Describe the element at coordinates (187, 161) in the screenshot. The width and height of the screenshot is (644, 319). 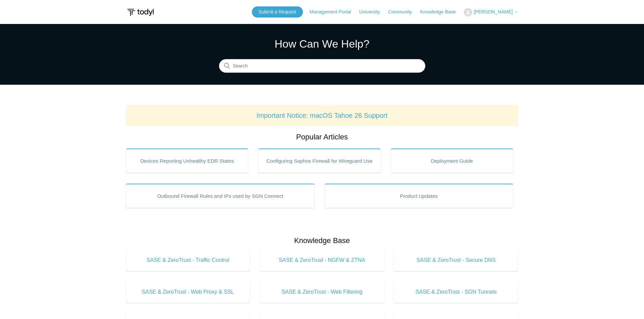
I see `a: Devices Reporting Unhealthy EDR States` at that location.